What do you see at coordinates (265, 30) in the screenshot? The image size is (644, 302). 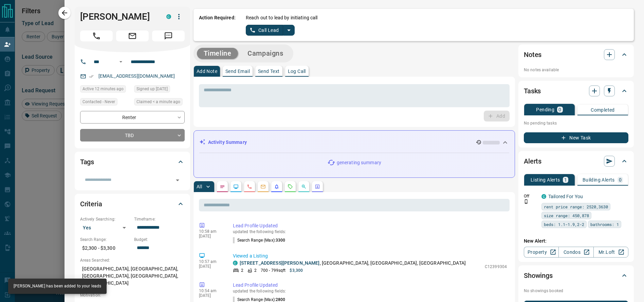 I see `button: Call Lead` at bounding box center [265, 30].